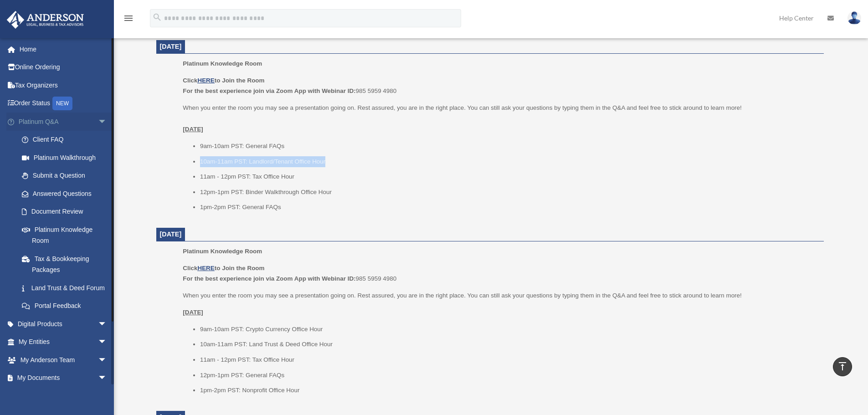 The height and width of the screenshot is (415, 868). What do you see at coordinates (128, 18) in the screenshot?
I see `i: menu` at bounding box center [128, 18].